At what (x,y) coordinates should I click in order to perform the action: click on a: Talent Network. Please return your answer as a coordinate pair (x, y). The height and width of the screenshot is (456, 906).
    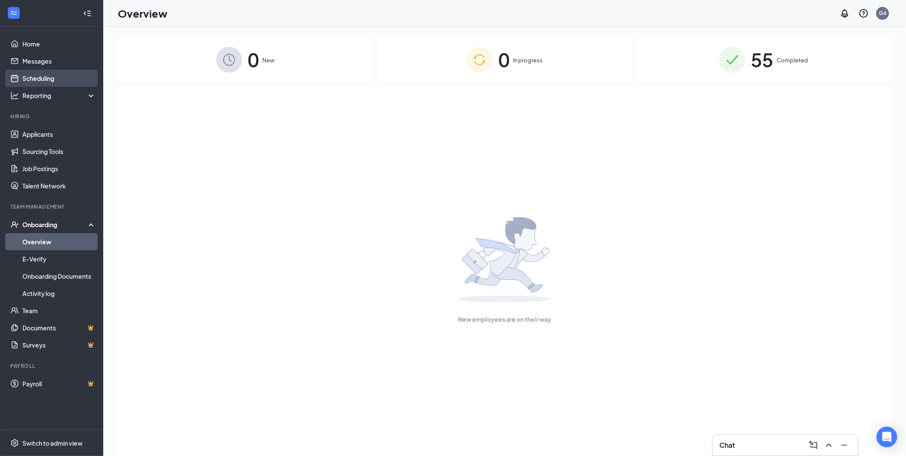
    Looking at the image, I should click on (59, 186).